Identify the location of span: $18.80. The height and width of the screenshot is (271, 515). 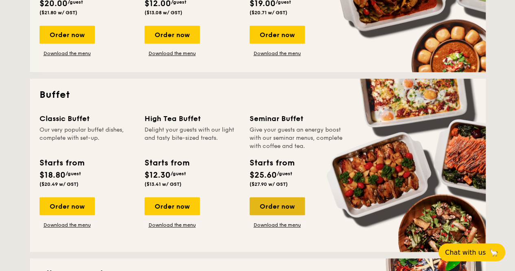
(53, 175).